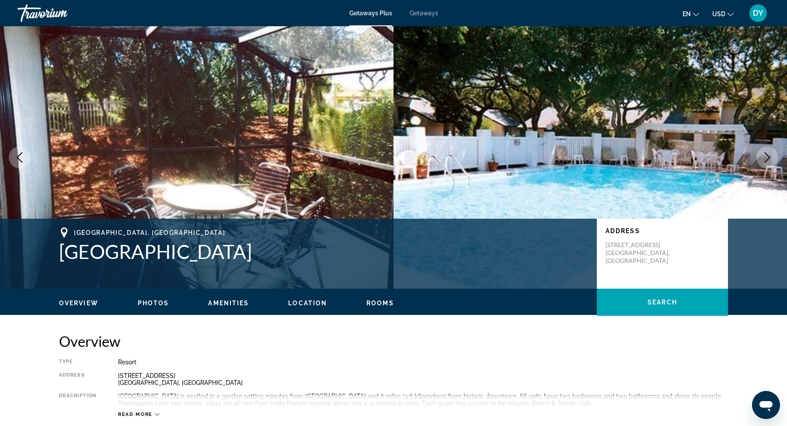 The height and width of the screenshot is (426, 787). I want to click on div: Address, so click(77, 379).